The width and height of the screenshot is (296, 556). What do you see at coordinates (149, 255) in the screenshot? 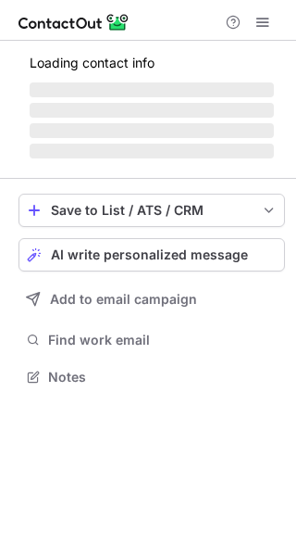
I see `span: AI write personalized message` at bounding box center [149, 255].